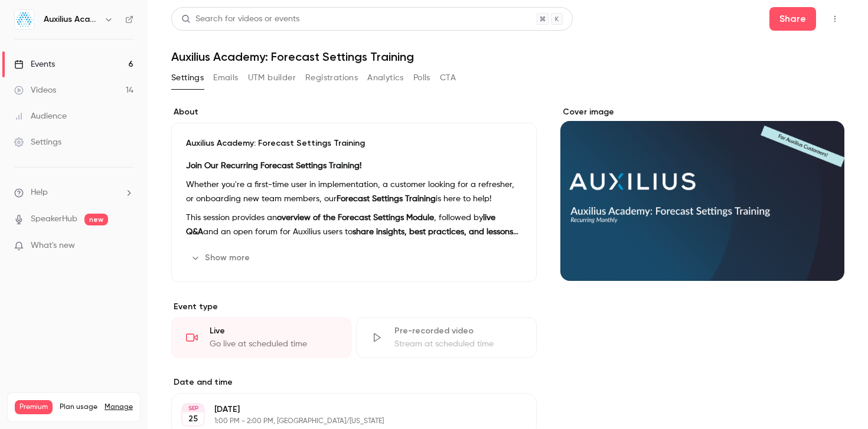 The height and width of the screenshot is (429, 868). I want to click on div: Pre-recorded videoStream at scheduled time, so click(446, 337).